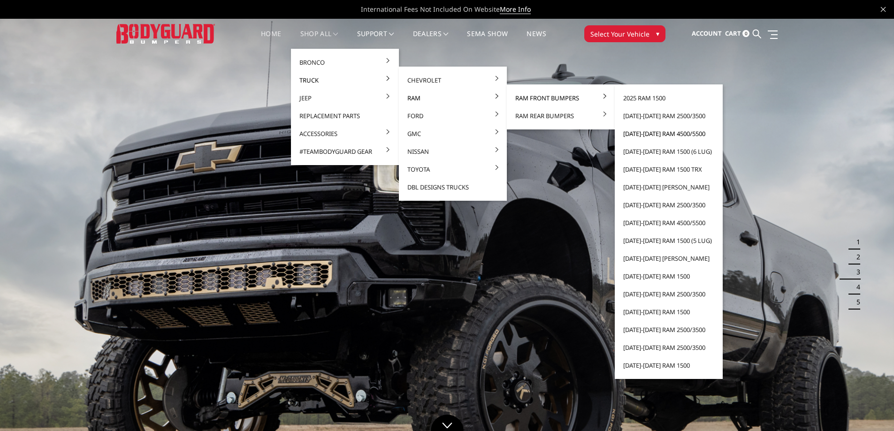 This screenshot has width=894, height=431. Describe the element at coordinates (453, 98) in the screenshot. I see `a: Ram` at that location.